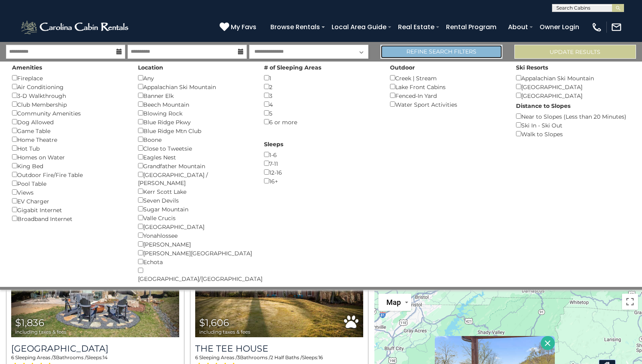 This screenshot has height=364, width=642. Describe the element at coordinates (195, 209) in the screenshot. I see `div: Sugar Mountain` at that location.